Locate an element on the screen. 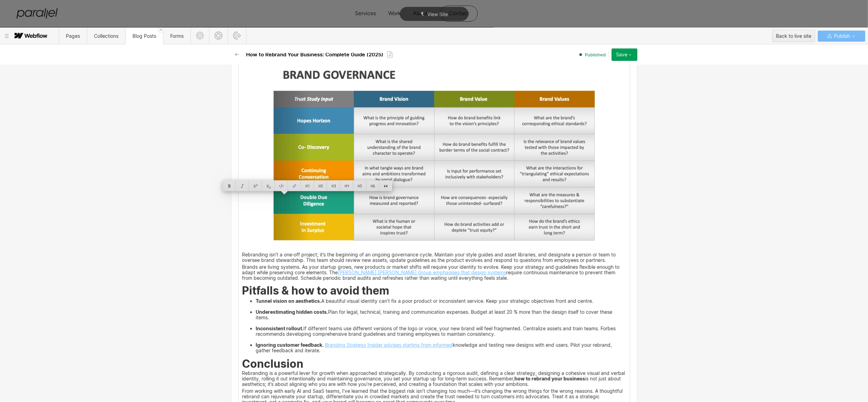  strong: how to rebrand your business is located at coordinates (550, 378).